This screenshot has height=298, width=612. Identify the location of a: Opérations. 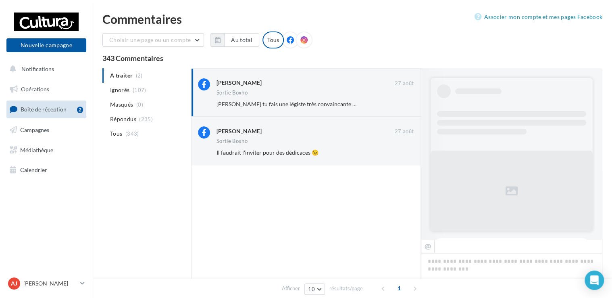
(46, 89).